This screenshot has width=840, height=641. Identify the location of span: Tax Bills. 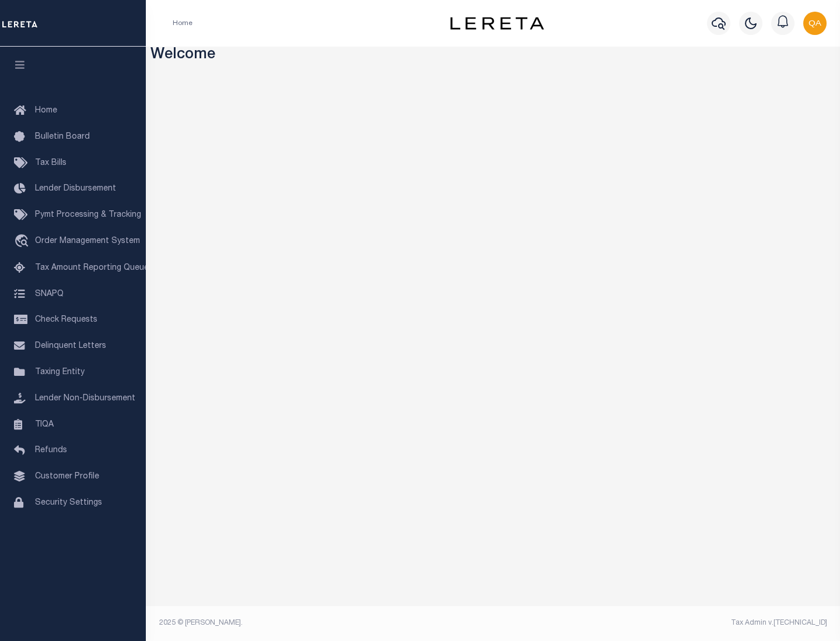
(51, 163).